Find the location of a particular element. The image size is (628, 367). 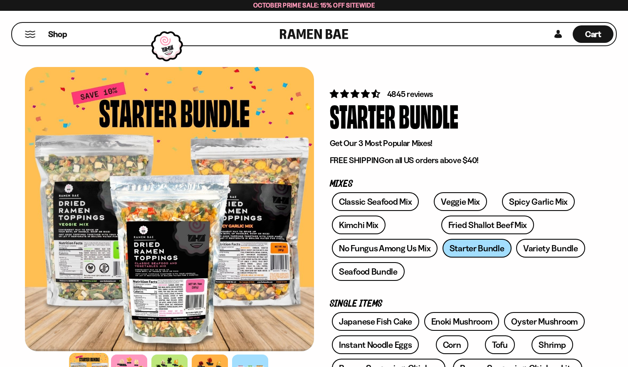

a: Spicy Garlic Mix is located at coordinates (539, 201).